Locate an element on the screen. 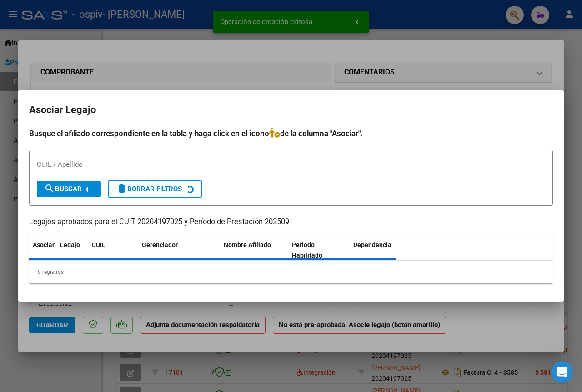  mat-icon: search is located at coordinates (49, 189).